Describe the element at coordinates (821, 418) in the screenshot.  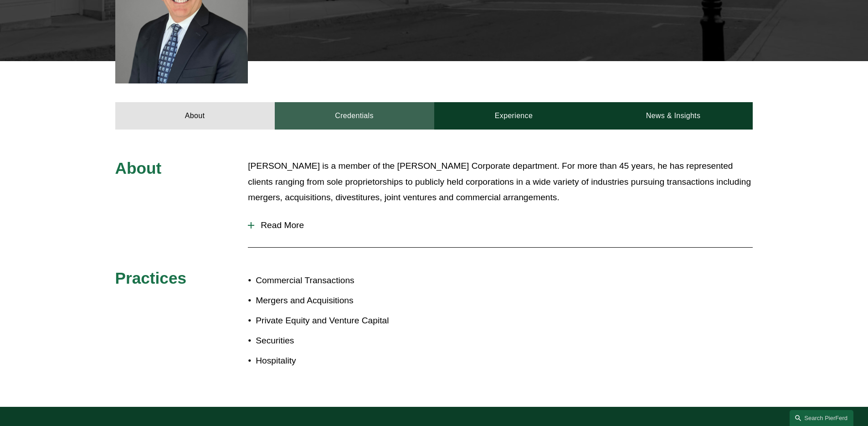
I see `a: Search this site` at that location.